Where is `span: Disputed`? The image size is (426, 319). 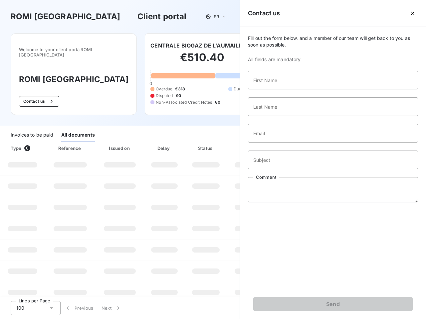 span: Disputed is located at coordinates (164, 96).